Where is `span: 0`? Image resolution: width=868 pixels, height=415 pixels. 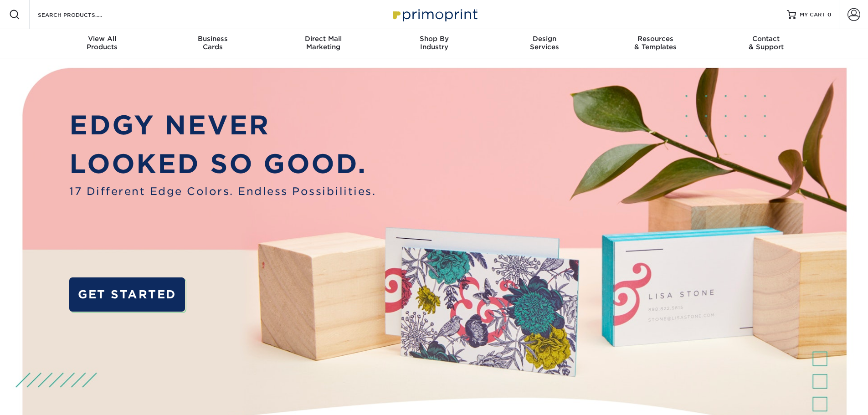 span: 0 is located at coordinates (829, 15).